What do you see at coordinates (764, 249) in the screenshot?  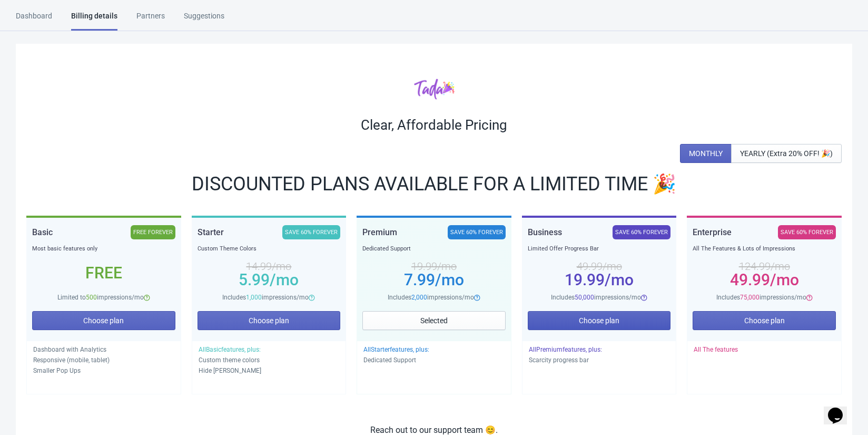 I see `div: All The Features & Lots of Impressions` at bounding box center [764, 249].